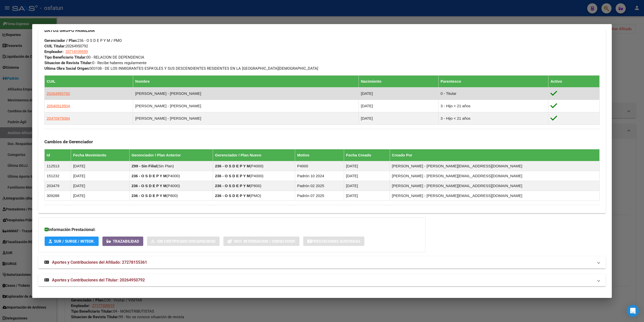 The height and width of the screenshot is (322, 644). Describe the element at coordinates (95, 63) in the screenshot. I see `span: 0 - Recibe haberes regularmente` at that location.